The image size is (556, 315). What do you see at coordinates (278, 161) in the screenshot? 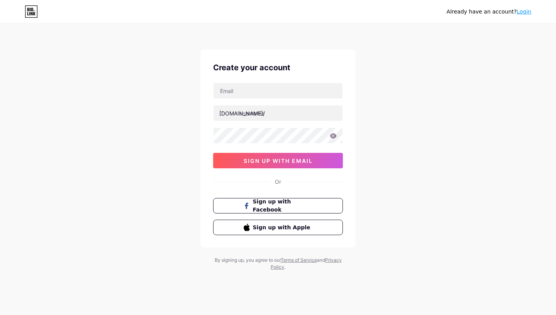
I see `span: sign up with email` at bounding box center [278, 161].